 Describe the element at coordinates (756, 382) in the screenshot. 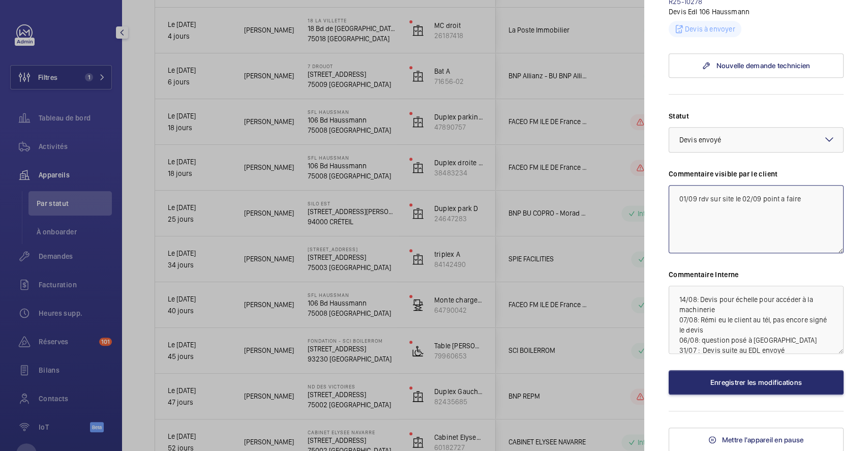

I see `button: Enregistrer les modifications` at that location.